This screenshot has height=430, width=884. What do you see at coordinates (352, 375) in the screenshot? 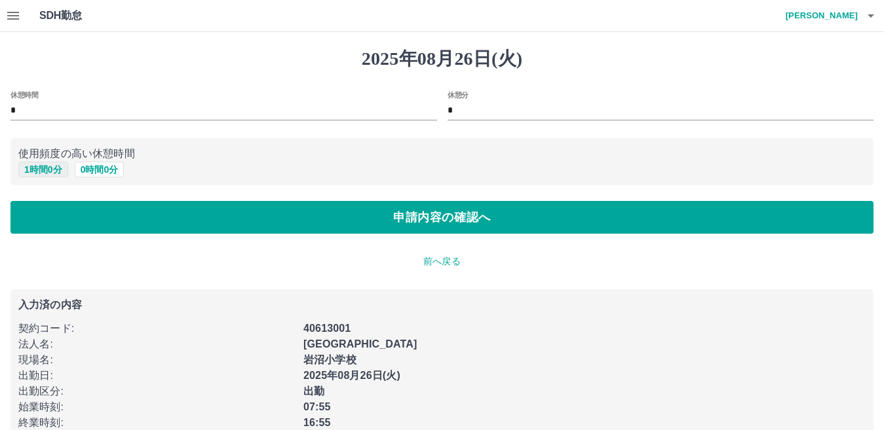
I see `b: 2025年08月26日(火)` at bounding box center [352, 375].